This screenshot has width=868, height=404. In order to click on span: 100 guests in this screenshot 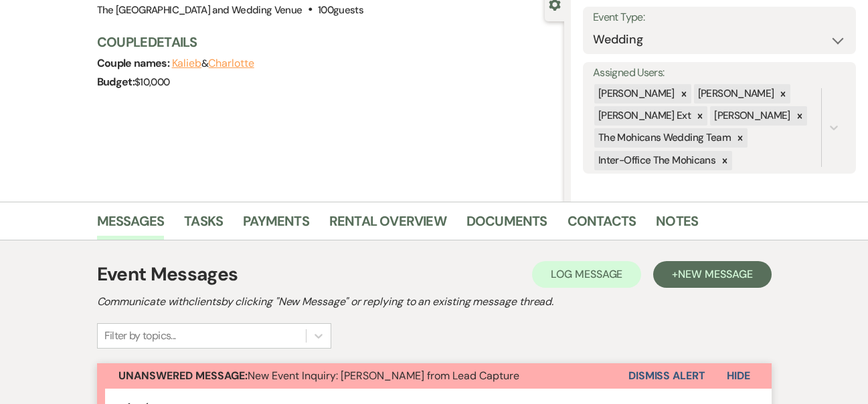, I will do `click(341, 10)`.